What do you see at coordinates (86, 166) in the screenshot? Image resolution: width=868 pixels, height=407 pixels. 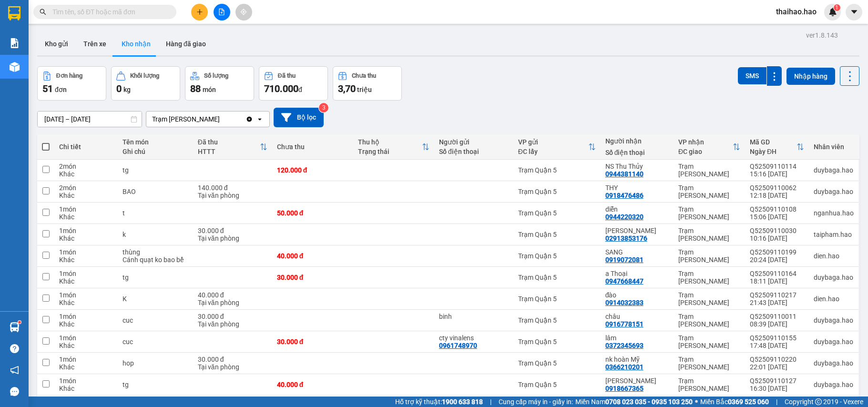 I see `div: 2 món` at bounding box center [86, 166].